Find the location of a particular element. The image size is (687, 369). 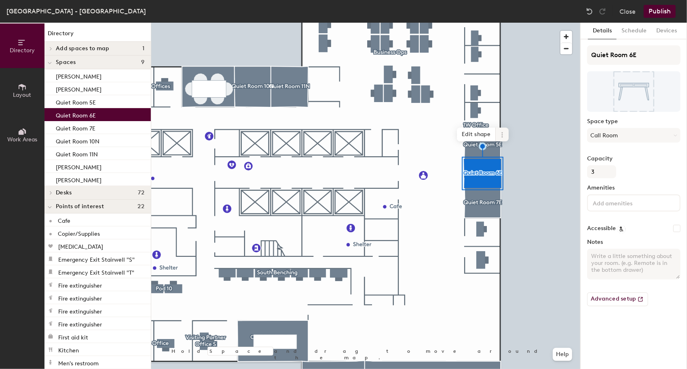

span: Work Areas is located at coordinates (22, 139).